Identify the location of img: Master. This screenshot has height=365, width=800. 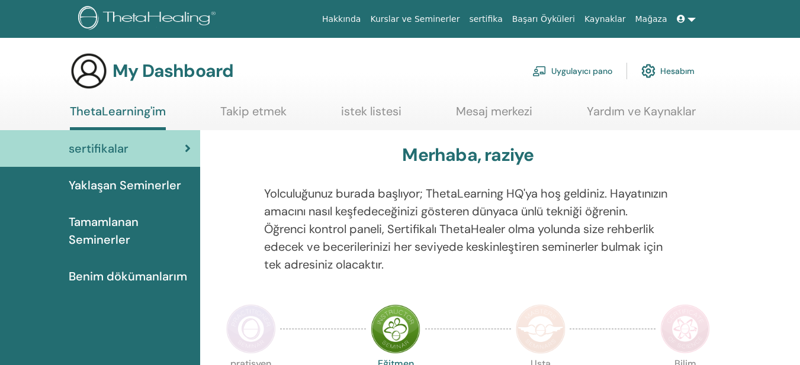
(541, 329).